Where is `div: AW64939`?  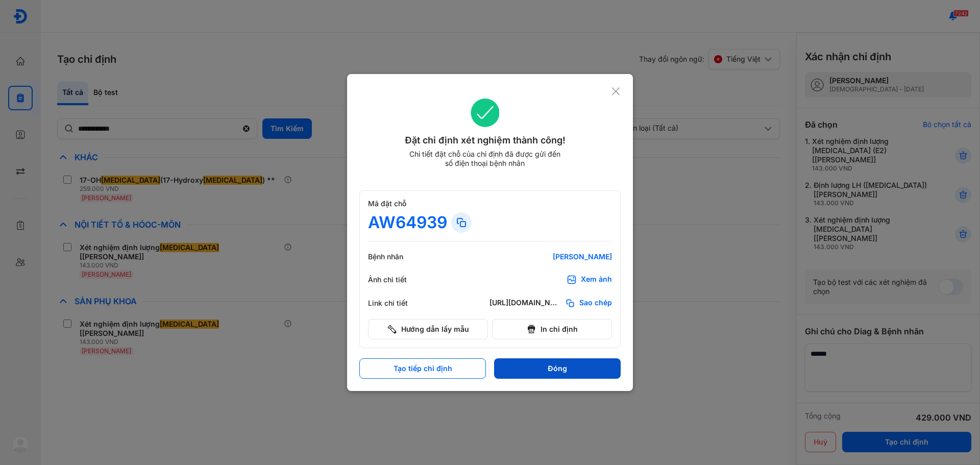 div: AW64939 is located at coordinates (407, 222).